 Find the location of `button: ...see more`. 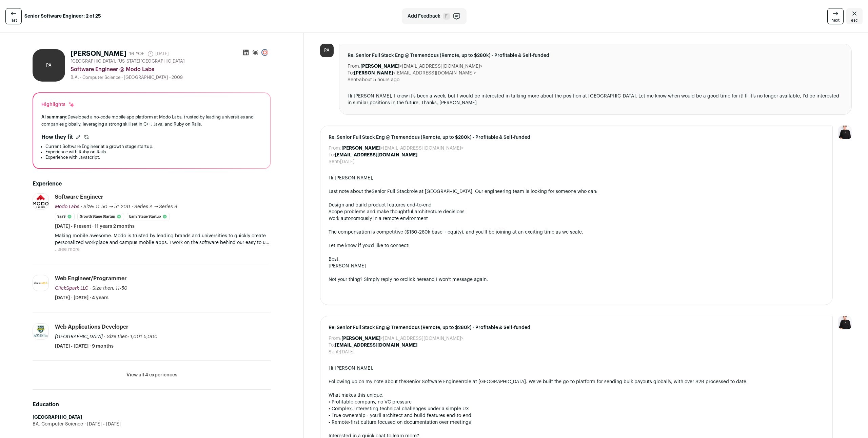

button: ...see more is located at coordinates (67, 250).